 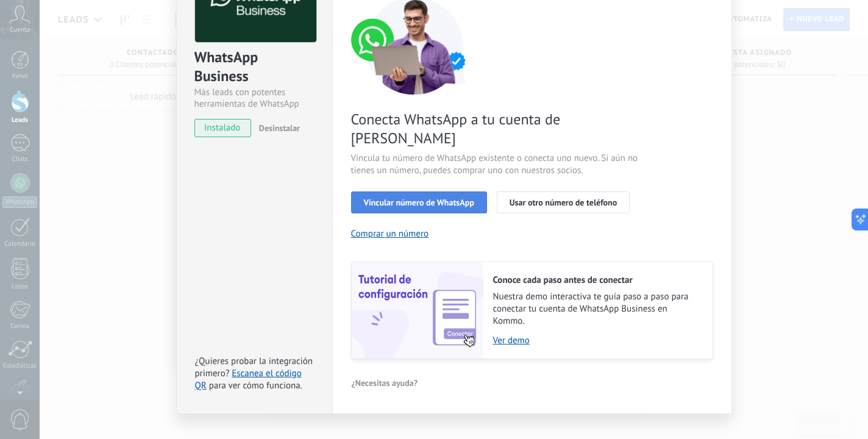 What do you see at coordinates (390, 234) in the screenshot?
I see `button: Comprar un número` at bounding box center [390, 234].